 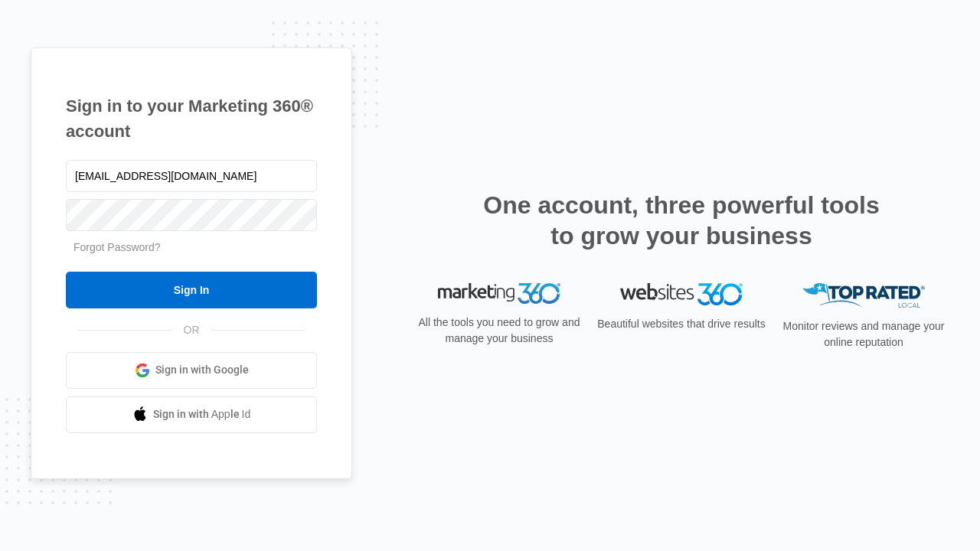 I want to click on img: Marketing 360, so click(x=499, y=294).